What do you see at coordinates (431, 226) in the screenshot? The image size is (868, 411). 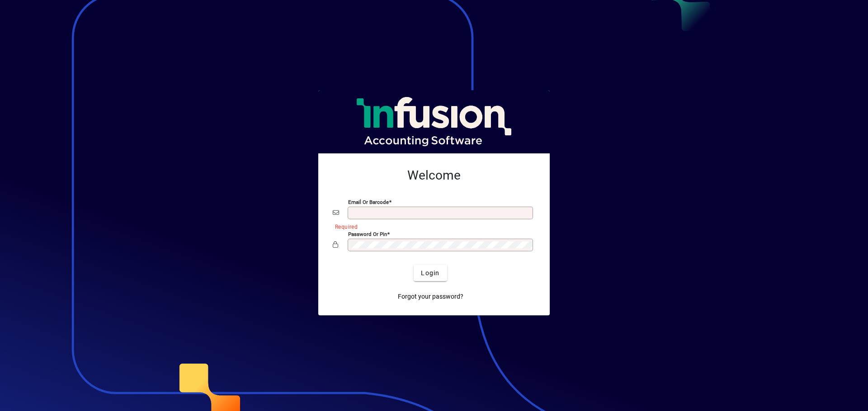 I see `mat-error: Required` at bounding box center [431, 226].